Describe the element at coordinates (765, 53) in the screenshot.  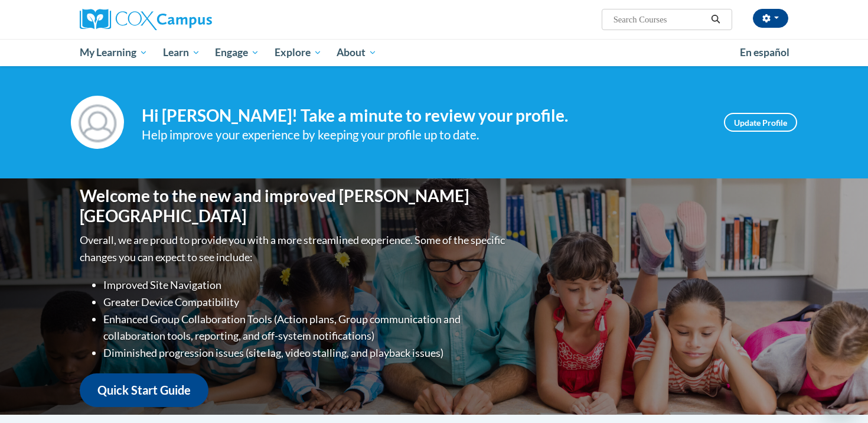
I see `a: En español` at that location.